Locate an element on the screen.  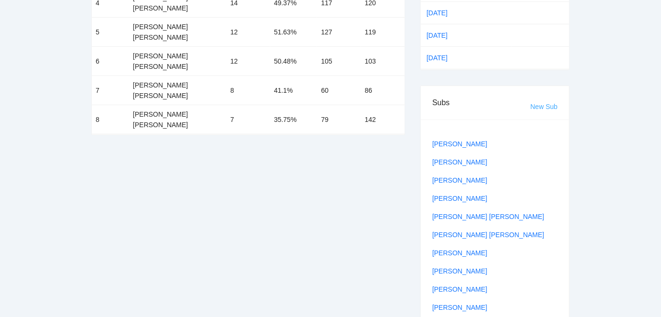
td: 142 is located at coordinates (383, 120).